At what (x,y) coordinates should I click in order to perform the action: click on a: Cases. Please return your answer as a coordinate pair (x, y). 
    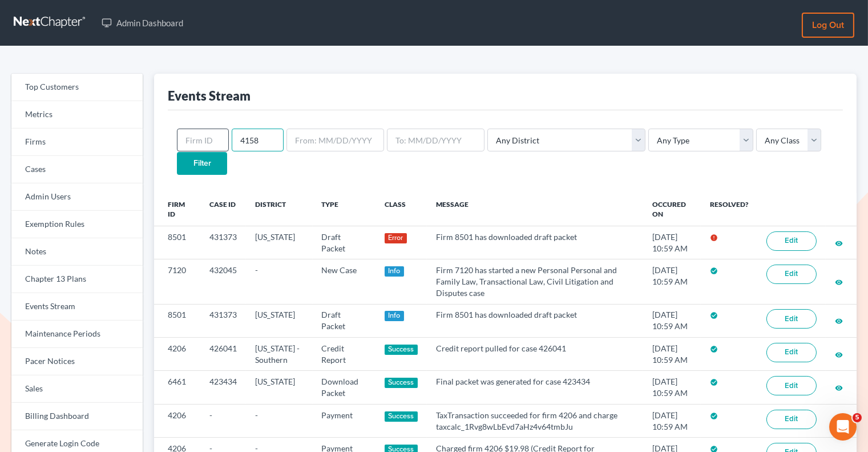
    Looking at the image, I should click on (77, 170).